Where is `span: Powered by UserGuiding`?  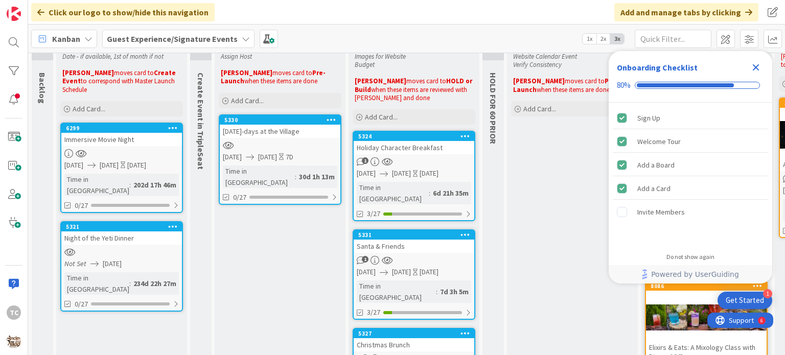 span: Powered by UserGuiding is located at coordinates (695, 274).